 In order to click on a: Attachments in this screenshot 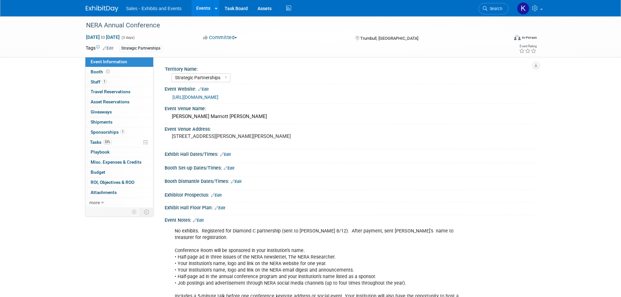, I will do `click(119, 193)`.